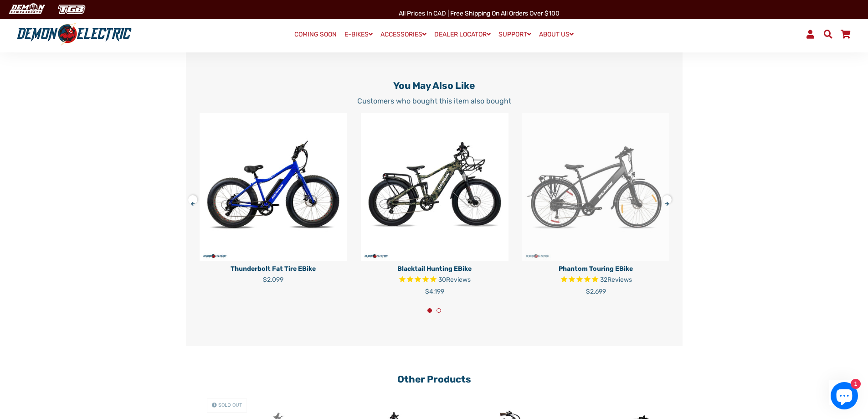 Image resolution: width=868 pixels, height=419 pixels. Describe the element at coordinates (617, 280) in the screenshot. I see `span: 32 reviews` at that location.